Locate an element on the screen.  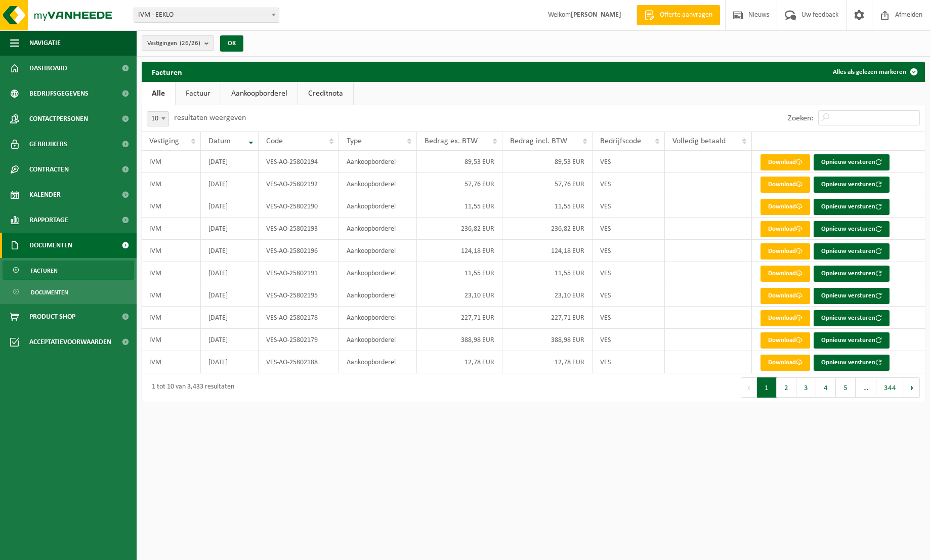
button: Vestigingen(26/26) is located at coordinates (178, 43).